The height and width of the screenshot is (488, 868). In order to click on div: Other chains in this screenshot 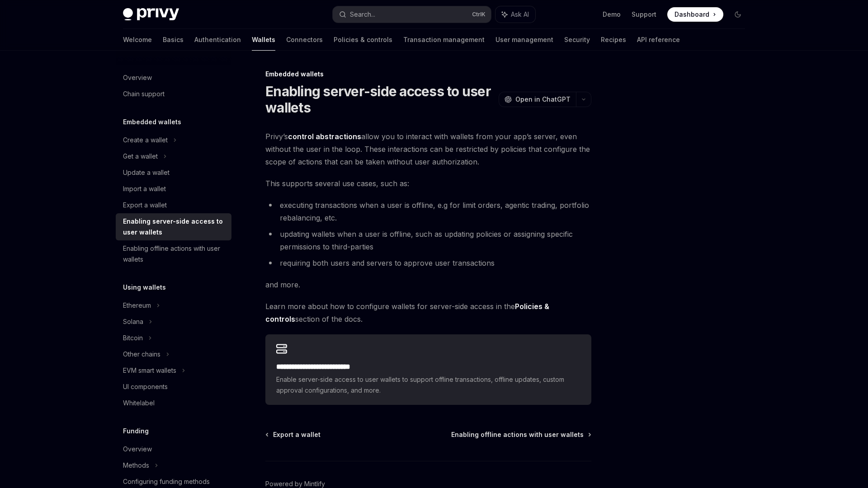, I will do `click(142, 355)`.